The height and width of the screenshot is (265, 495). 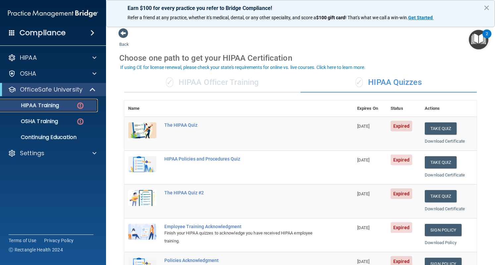 I want to click on a: HIPAA, so click(x=52, y=58).